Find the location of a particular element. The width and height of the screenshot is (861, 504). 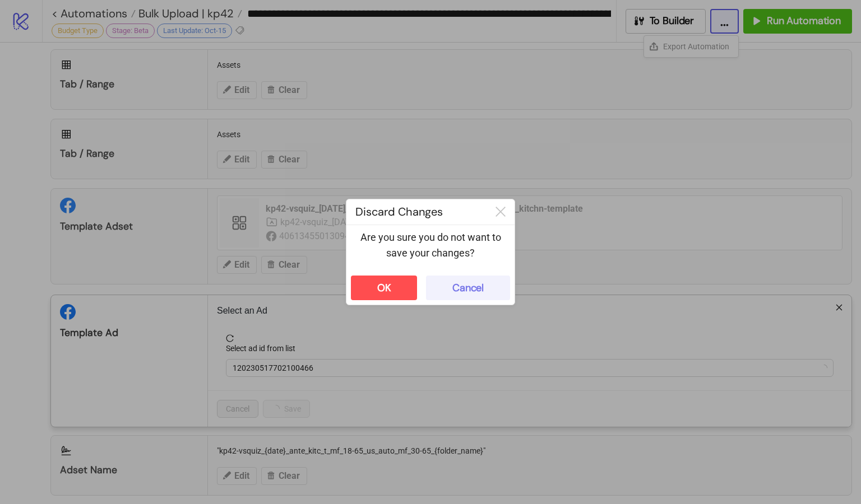

button: OK is located at coordinates (384, 288).